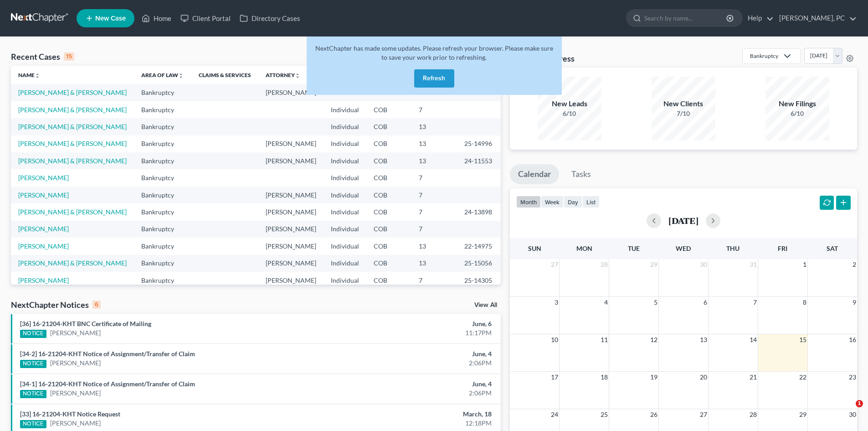 This screenshot has height=431, width=868. What do you see at coordinates (683, 248) in the screenshot?
I see `span: Wed` at bounding box center [683, 248].